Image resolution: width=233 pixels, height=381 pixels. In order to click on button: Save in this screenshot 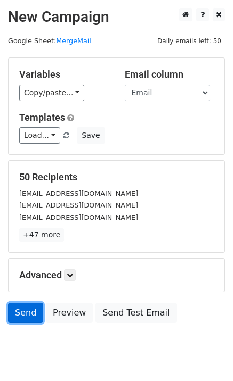, I will do `click(91, 135)`.